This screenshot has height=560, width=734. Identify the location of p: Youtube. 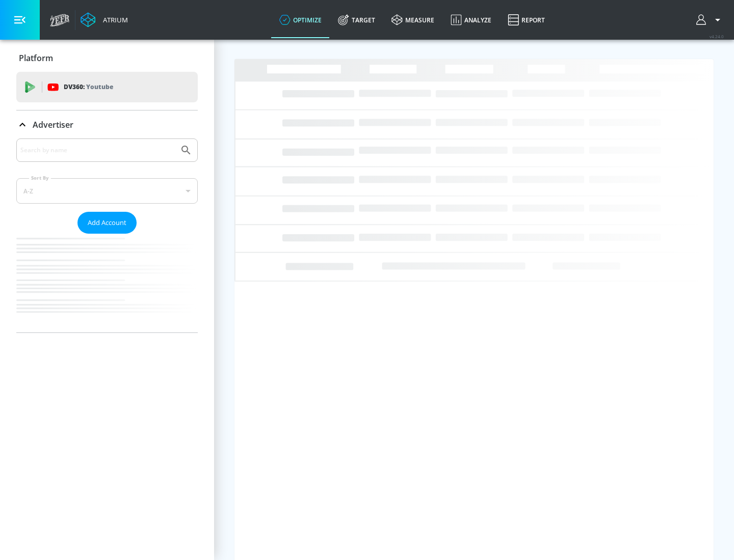
(99, 86).